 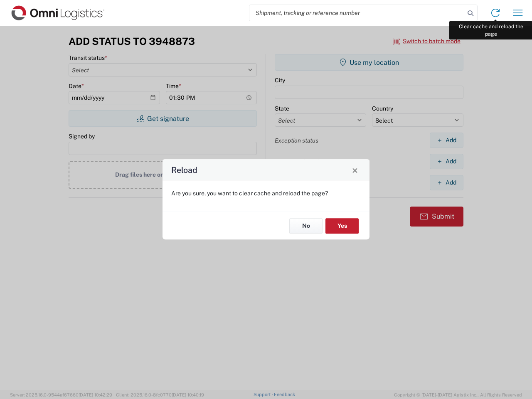 I want to click on p: Are you sure, you want to clear cache and reload the page?, so click(x=266, y=193).